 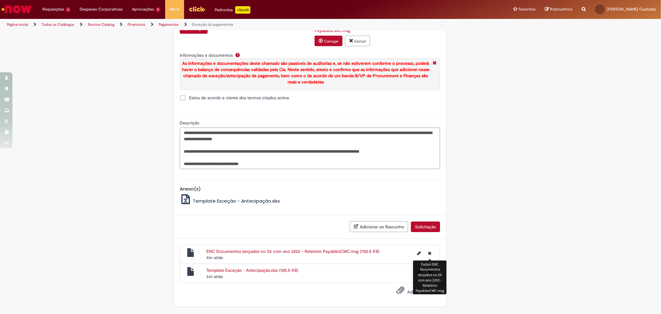 What do you see at coordinates (527, 9) in the screenshot?
I see `span: Favoritos` at bounding box center [527, 9].